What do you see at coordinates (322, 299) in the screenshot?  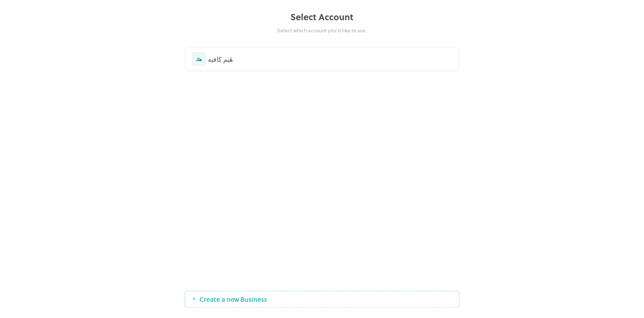 I see `button: Create a new Business` at bounding box center [322, 299].